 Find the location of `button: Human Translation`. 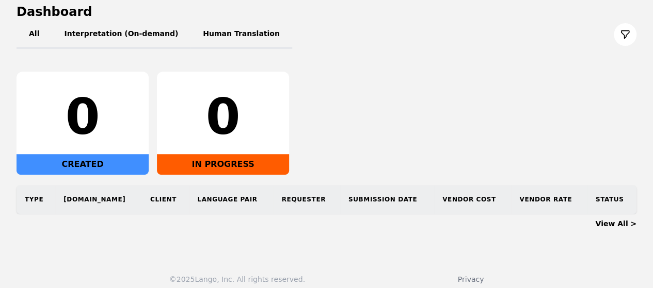

button: Human Translation is located at coordinates (241, 35).